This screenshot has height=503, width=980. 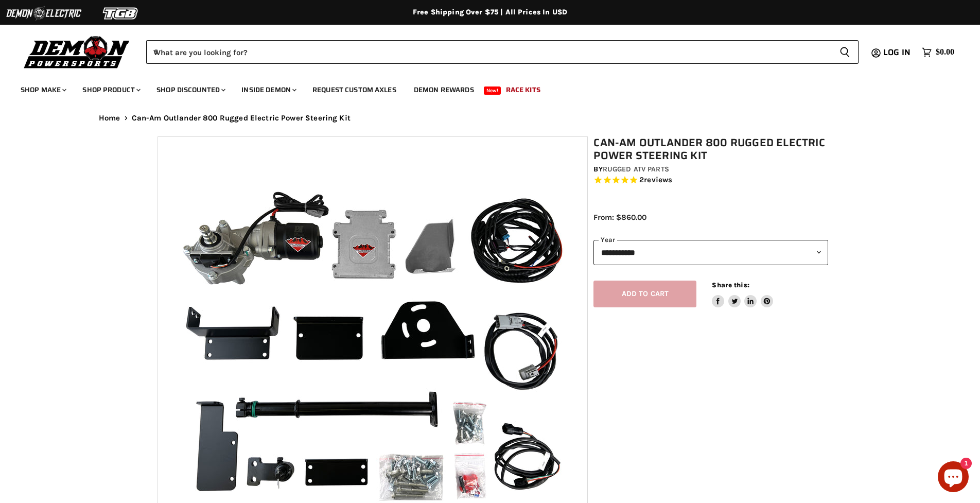 What do you see at coordinates (711, 170) in the screenshot?
I see `div: by` at bounding box center [711, 170].